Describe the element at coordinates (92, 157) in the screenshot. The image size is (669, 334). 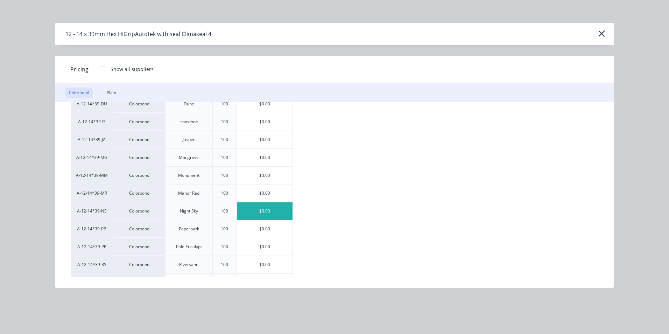
I see `div: A-12-14*39-MG` at that location.